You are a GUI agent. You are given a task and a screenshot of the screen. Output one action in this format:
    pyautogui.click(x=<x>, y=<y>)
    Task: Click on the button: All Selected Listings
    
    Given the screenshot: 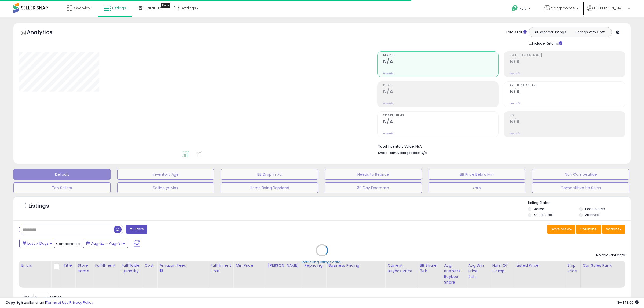 What is the action you would take?
    pyautogui.click(x=551, y=32)
    